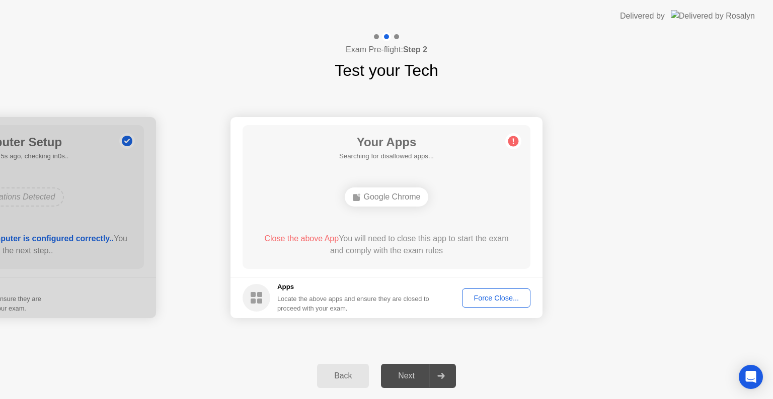  What do you see at coordinates (712, 16) in the screenshot?
I see `img: Delivered by Rosalyn` at bounding box center [712, 16].